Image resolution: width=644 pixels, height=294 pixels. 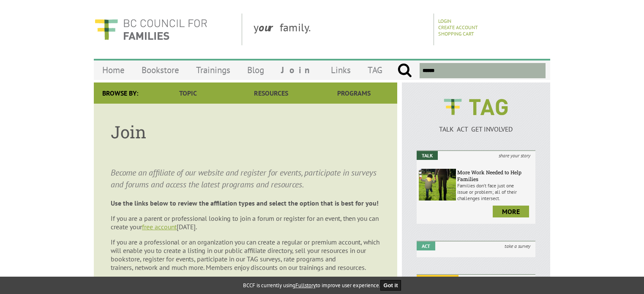 I want to click on a: Home, so click(x=113, y=70).